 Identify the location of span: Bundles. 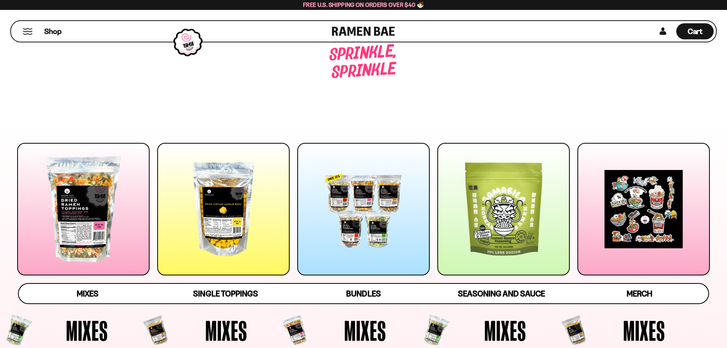
(363, 293).